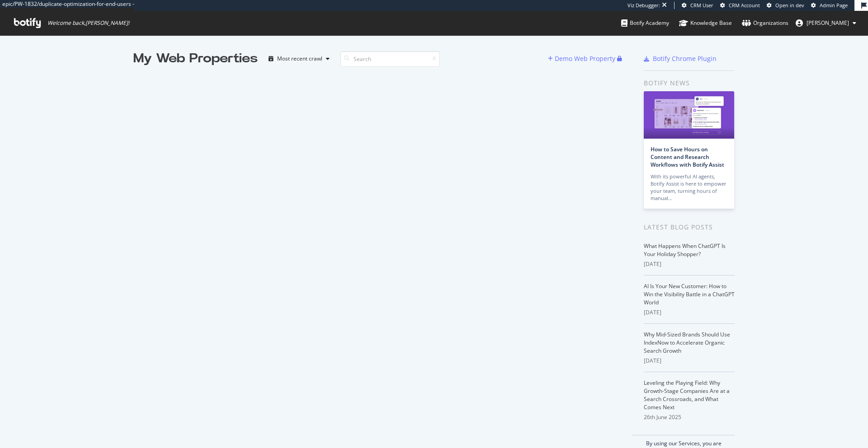  I want to click on a: Botify Academy, so click(645, 23).